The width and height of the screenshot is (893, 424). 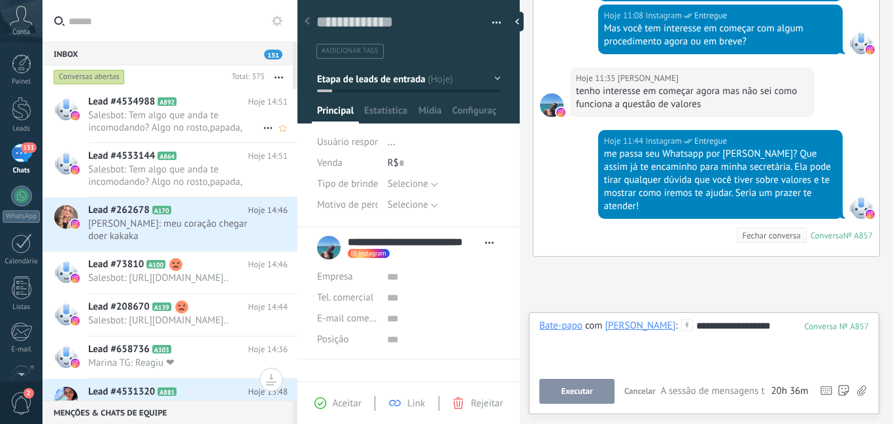 What do you see at coordinates (245, 77) in the screenshot?
I see `div: Total: 375` at bounding box center [245, 77].